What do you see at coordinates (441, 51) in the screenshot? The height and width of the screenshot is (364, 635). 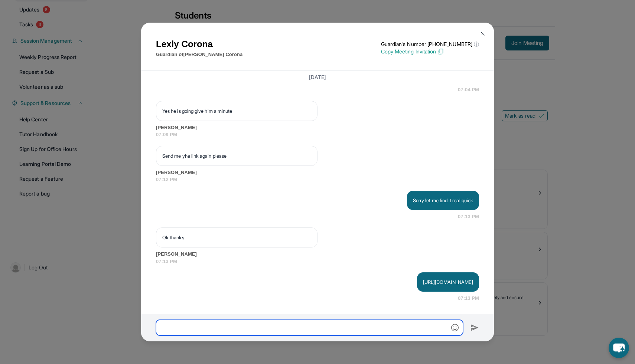 I see `img: Copy Icon` at bounding box center [441, 51].